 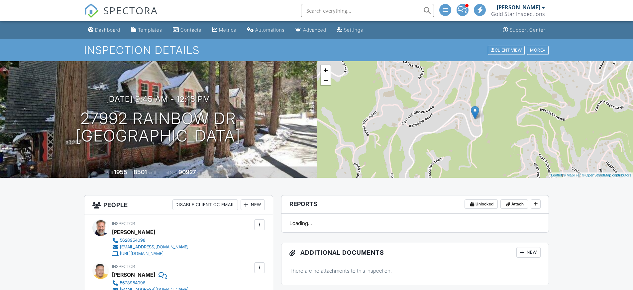 What do you see at coordinates (354, 30) in the screenshot?
I see `div: Settings` at bounding box center [354, 30].